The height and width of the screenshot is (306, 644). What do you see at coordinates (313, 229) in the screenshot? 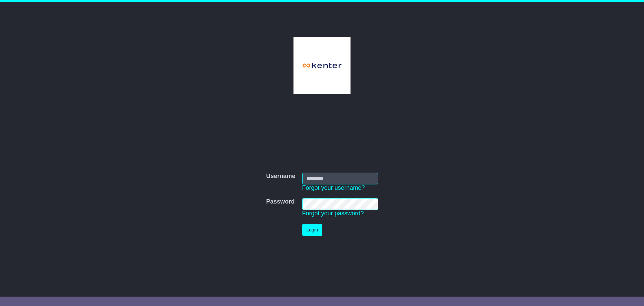
I see `button: Login` at bounding box center [313, 229].